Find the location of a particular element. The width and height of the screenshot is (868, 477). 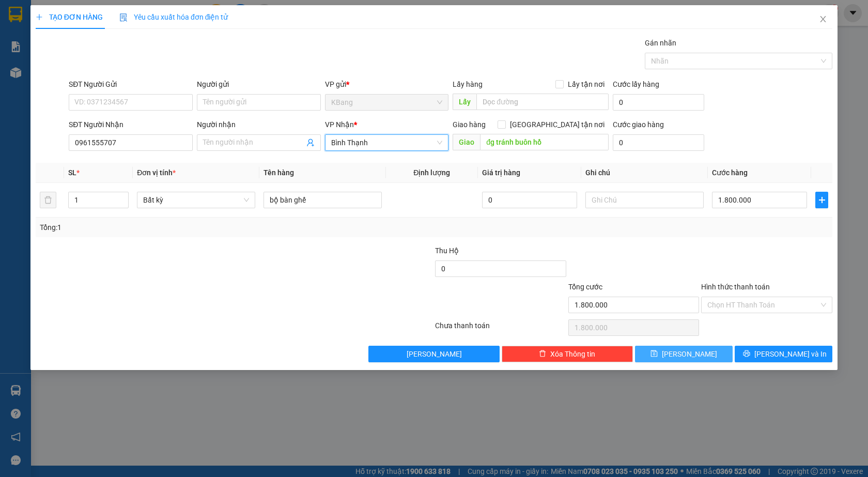

span: Lấy is located at coordinates (464, 102).